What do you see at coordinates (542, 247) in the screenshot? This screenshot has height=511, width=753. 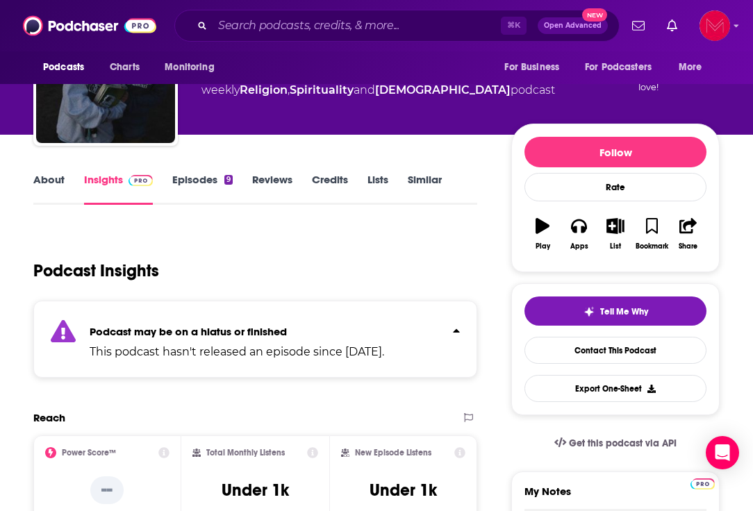 I see `div: Play` at bounding box center [542, 247].